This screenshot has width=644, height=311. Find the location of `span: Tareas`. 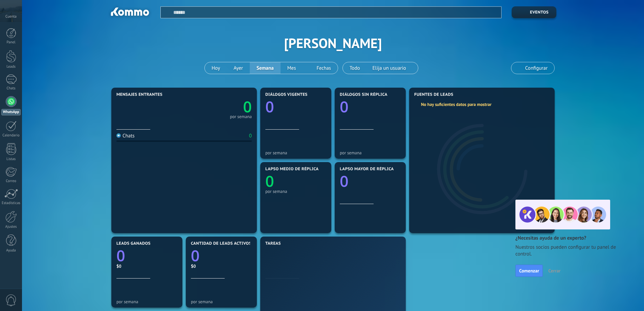

span: Tareas is located at coordinates (273, 244).